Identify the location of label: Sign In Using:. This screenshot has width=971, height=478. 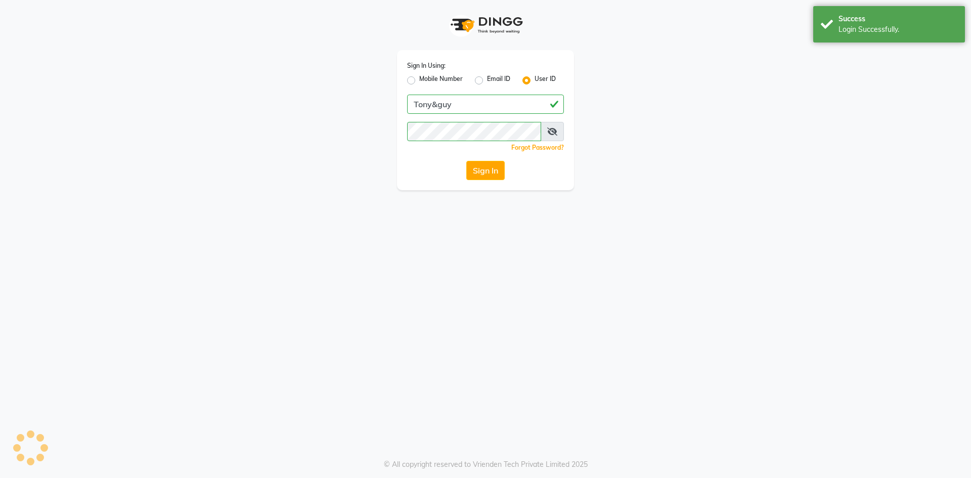
(426, 66).